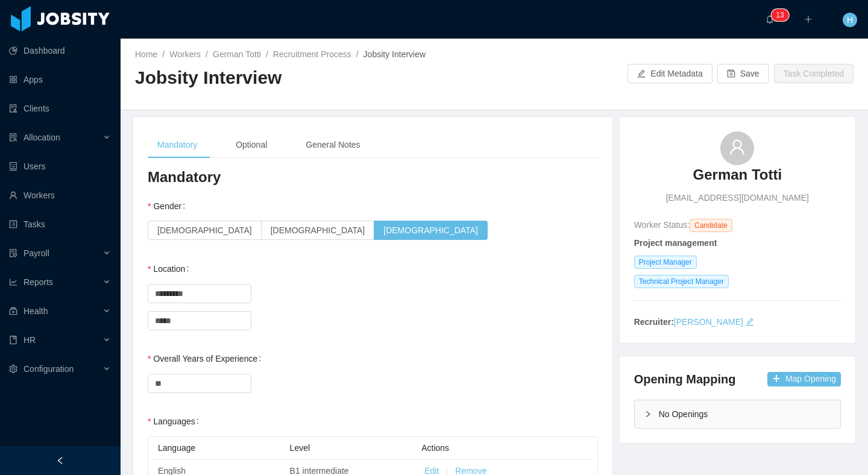 This screenshot has width=868, height=475. What do you see at coordinates (36, 253) in the screenshot?
I see `span: Payroll` at bounding box center [36, 253].